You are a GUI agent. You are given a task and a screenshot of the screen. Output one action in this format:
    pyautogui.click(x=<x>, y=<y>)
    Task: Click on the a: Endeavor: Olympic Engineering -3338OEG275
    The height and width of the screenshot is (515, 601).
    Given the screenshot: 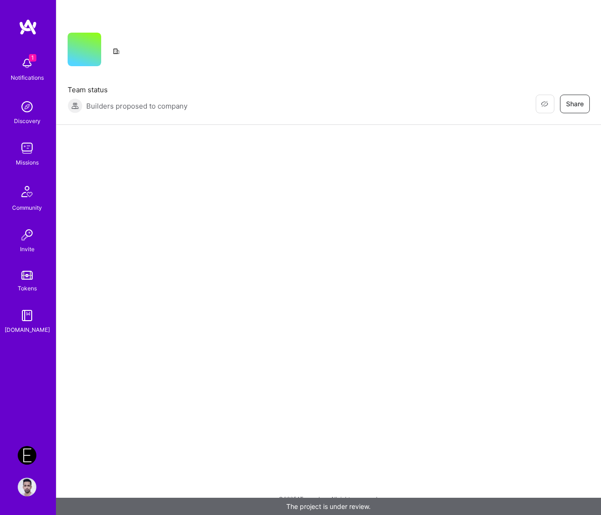 What is the action you would take?
    pyautogui.click(x=27, y=456)
    